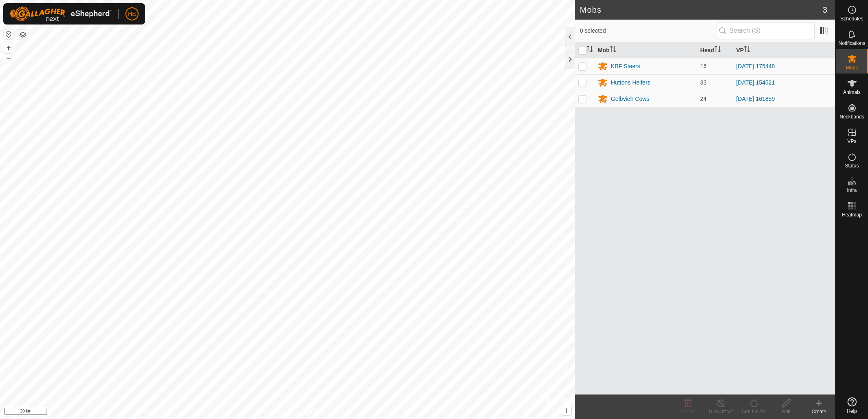 Image resolution: width=868 pixels, height=419 pixels. I want to click on button: Reset Map, so click(8, 34).